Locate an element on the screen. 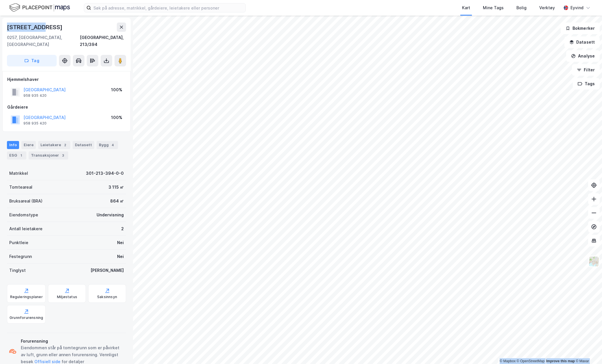 Image resolution: width=602 pixels, height=364 pixels. div: Leietakere is located at coordinates (54, 145).